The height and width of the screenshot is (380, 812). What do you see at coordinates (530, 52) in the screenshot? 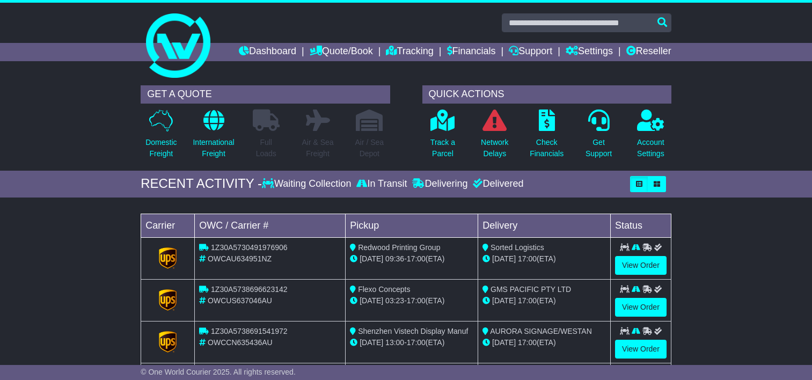
I see `a: Support` at bounding box center [530, 52].